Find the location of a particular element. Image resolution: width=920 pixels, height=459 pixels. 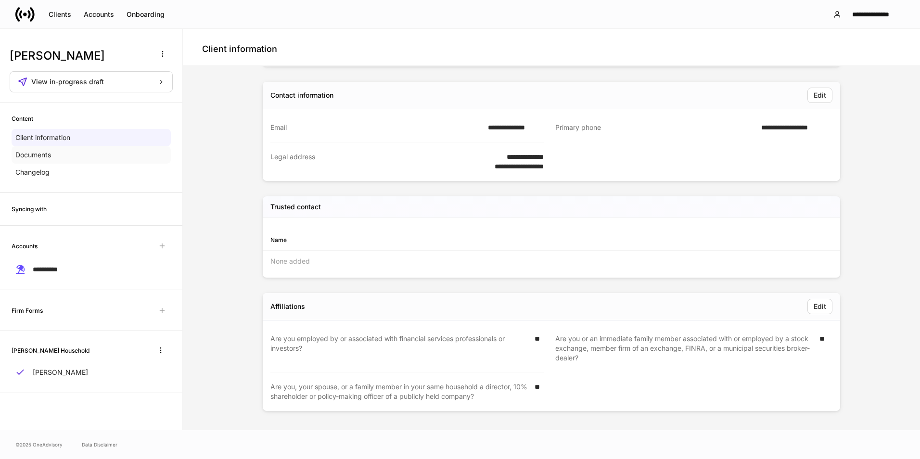

div: Name is located at coordinates (411, 240).